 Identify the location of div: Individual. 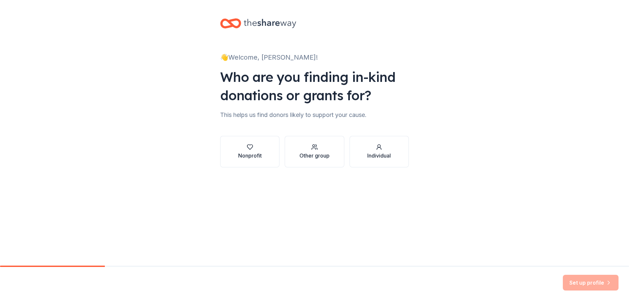
(379, 156).